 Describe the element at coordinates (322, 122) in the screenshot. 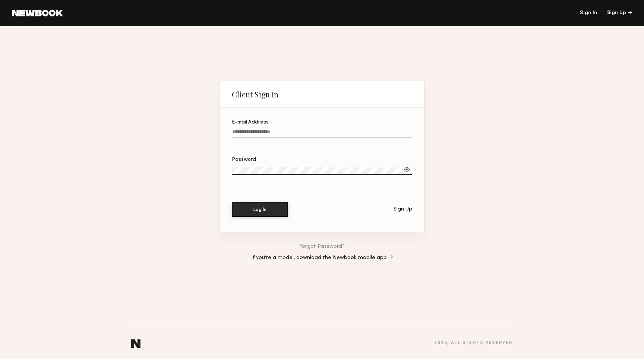

I see `div: E-mail Address` at that location.